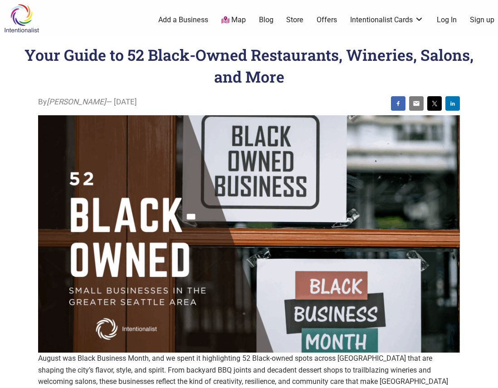 The width and height of the screenshot is (498, 388). What do you see at coordinates (326, 20) in the screenshot?
I see `a: Offers` at bounding box center [326, 20].